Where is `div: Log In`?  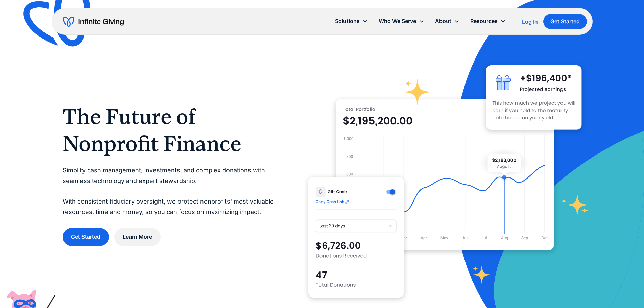
div: Log In is located at coordinates (530, 22).